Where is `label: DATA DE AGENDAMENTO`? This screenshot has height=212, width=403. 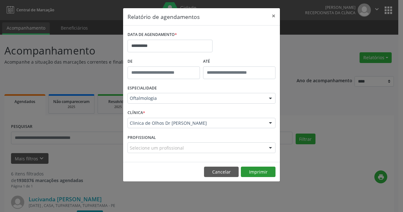
label: DATA DE AGENDAMENTO is located at coordinates (152, 35).